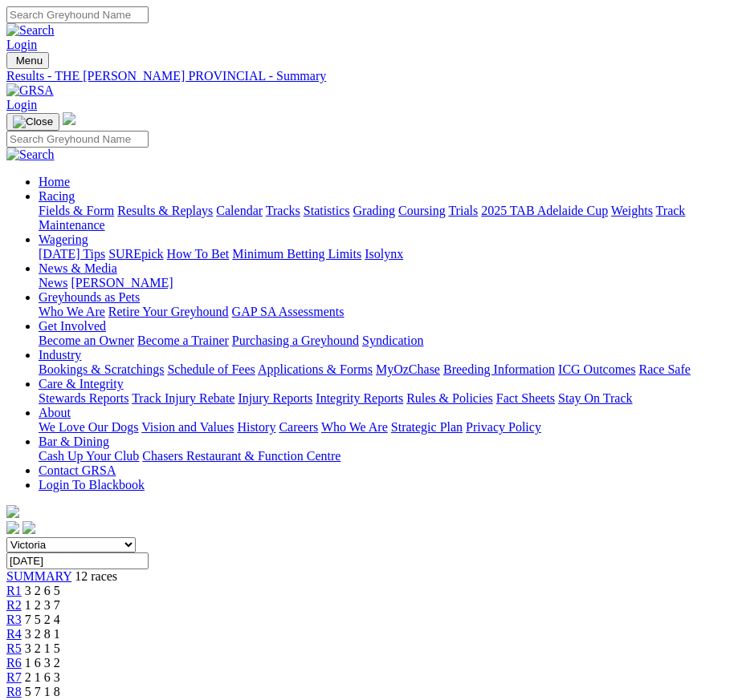  I want to click on a: Care & Integrity, so click(81, 383).